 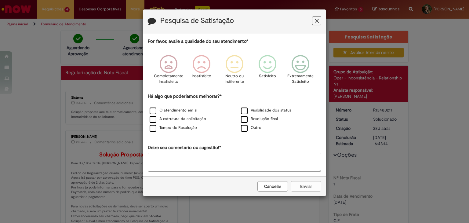 What do you see at coordinates (268, 71) in the screenshot?
I see `div: Satisfeito` at bounding box center [268, 71].